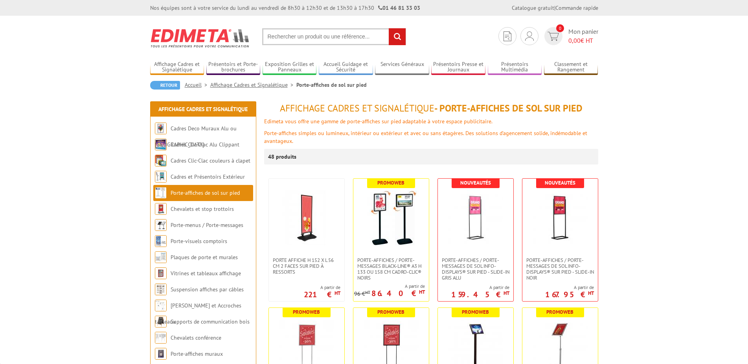 This screenshot has height=364, width=748. What do you see at coordinates (307, 218) in the screenshot?
I see `img: Porte Affiche H 152 x L 56 cm 2 faces sur pied à ressorts` at bounding box center [307, 218].